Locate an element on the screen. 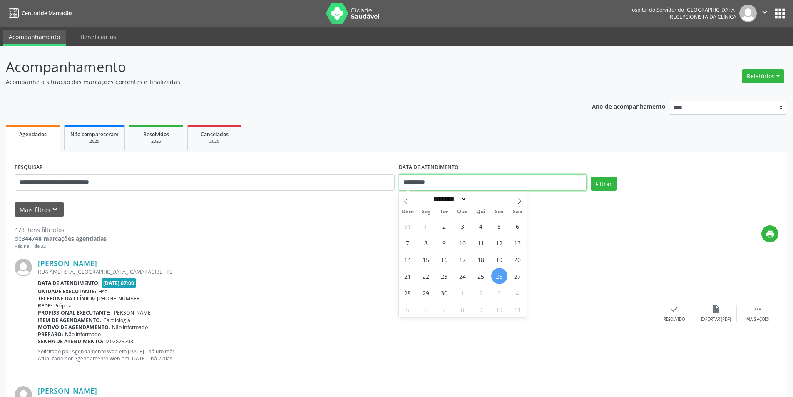  b: Unidade executante: is located at coordinates (67, 291).